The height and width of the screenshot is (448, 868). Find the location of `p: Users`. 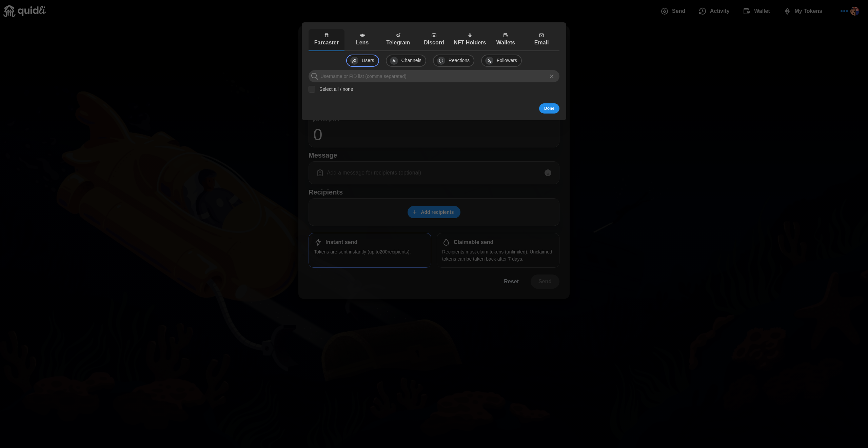

p: Users is located at coordinates (368, 61).